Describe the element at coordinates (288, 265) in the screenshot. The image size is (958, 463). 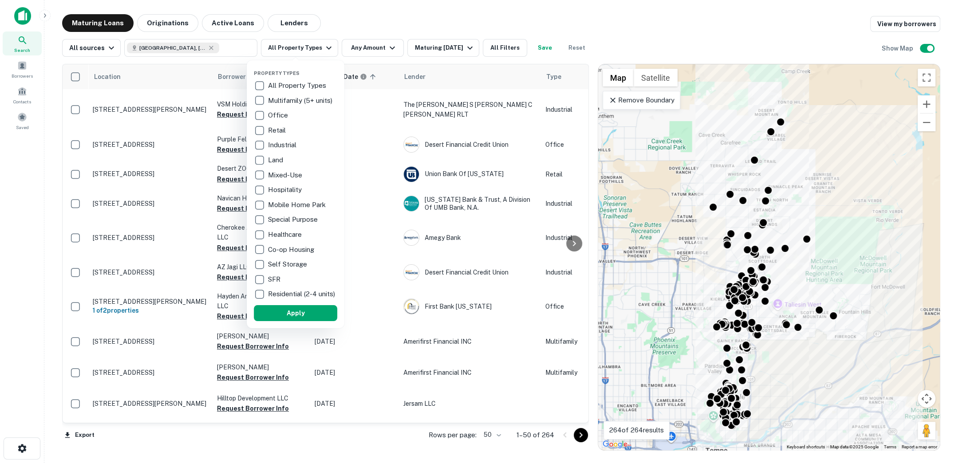
I see `p: Self Storage` at that location.